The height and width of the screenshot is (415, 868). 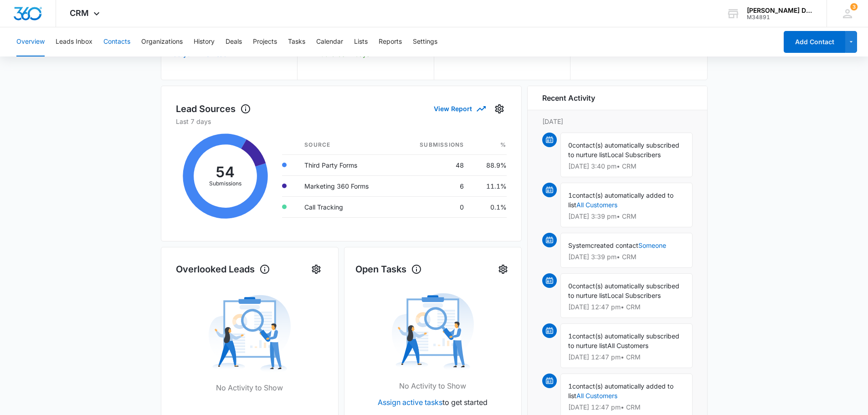 I want to click on td: 11.1%, so click(x=488, y=186).